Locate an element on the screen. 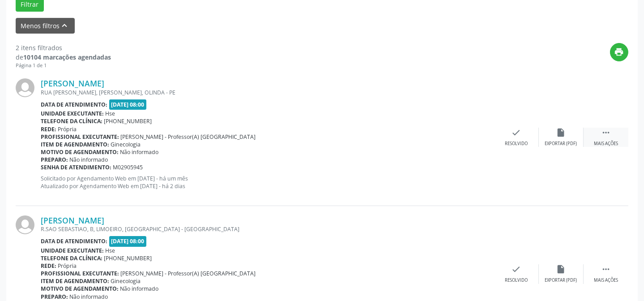  div: Página 1 de 1 is located at coordinates (63, 66).